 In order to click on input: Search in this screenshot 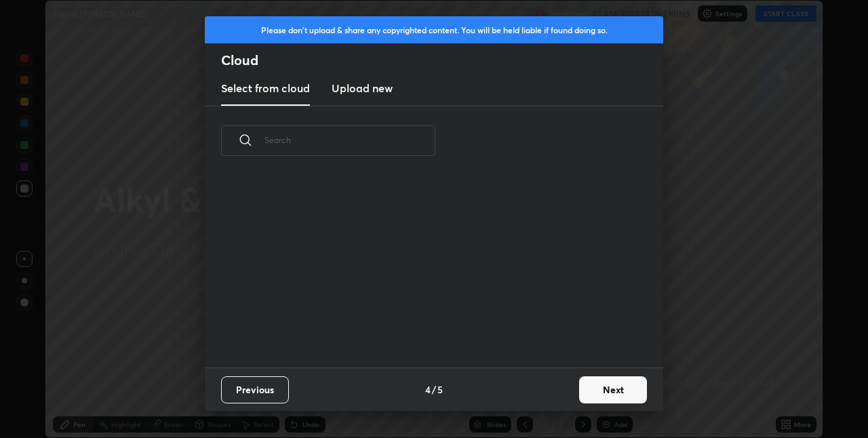, I will do `click(350, 139)`.